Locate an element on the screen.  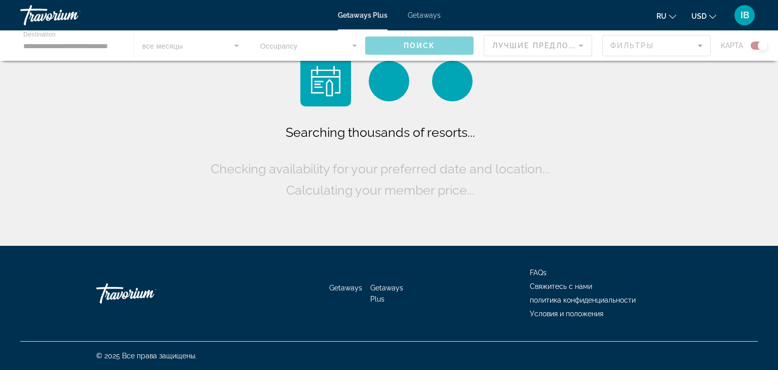
span: Checking availability for your preferred date and location... is located at coordinates (381, 169).